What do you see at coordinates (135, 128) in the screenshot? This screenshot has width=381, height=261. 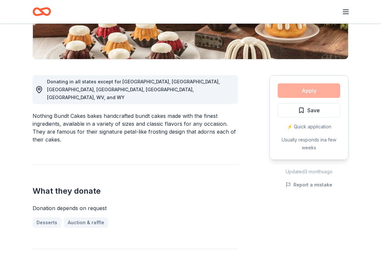 I see `div: Nothing Bundt Cakes bakes handcrafted bundt cakes made with the finest ingredients, available in ...` at bounding box center [135, 128].